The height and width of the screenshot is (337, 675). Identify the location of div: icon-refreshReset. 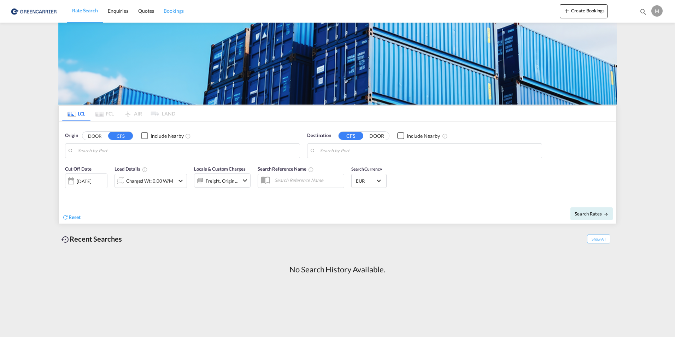
(71, 218).